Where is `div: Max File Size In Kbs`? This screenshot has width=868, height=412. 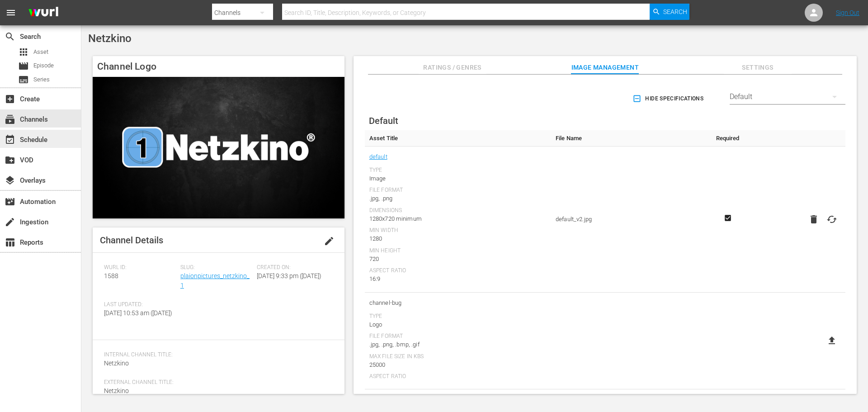 div: Max File Size In Kbs is located at coordinates (458, 357).